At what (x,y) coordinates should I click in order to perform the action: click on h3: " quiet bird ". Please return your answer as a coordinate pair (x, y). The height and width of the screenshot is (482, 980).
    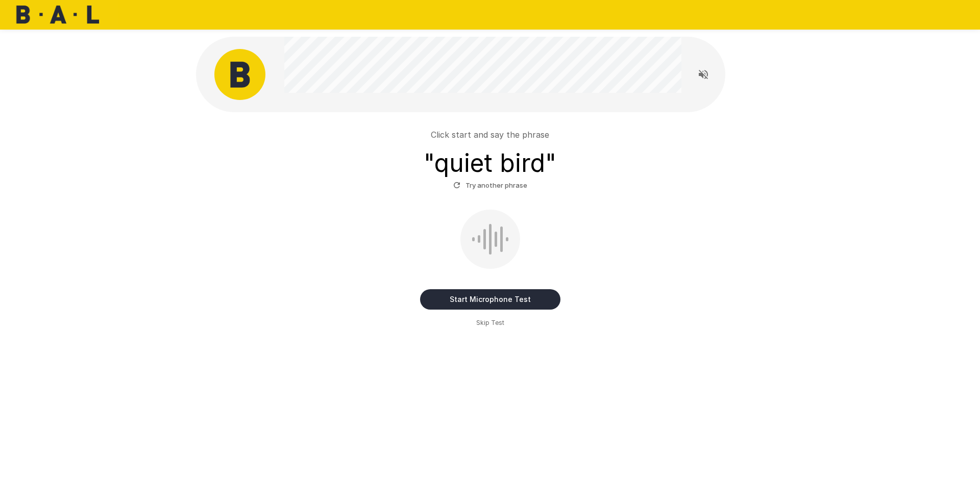
    Looking at the image, I should click on (490, 163).